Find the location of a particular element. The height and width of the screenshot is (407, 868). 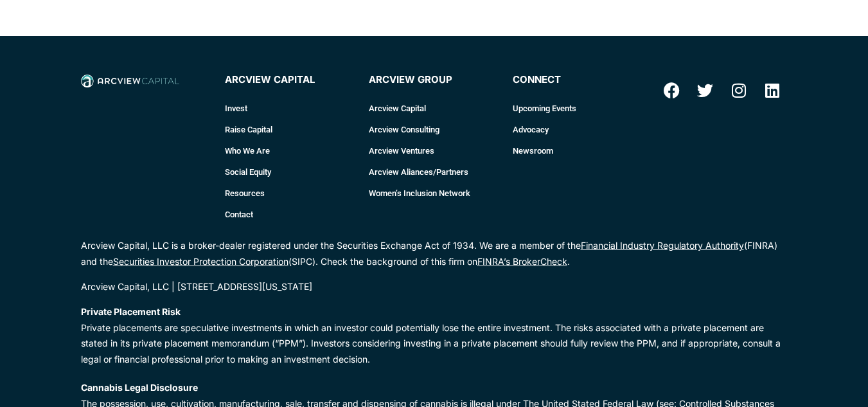

strong: Private Placement Risk is located at coordinates (131, 311).